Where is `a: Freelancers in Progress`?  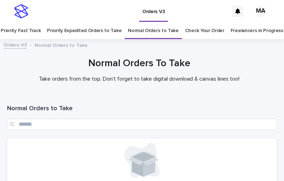
a: Freelancers in Progress is located at coordinates (256, 31).